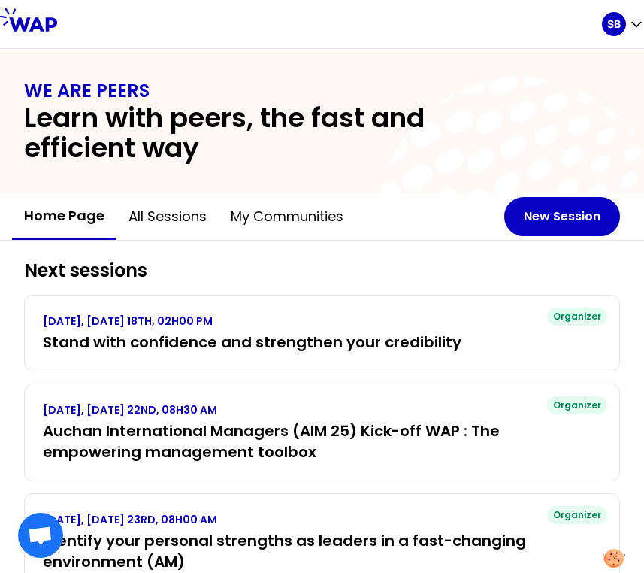 This screenshot has width=644, height=573. I want to click on p: SB, so click(614, 24).